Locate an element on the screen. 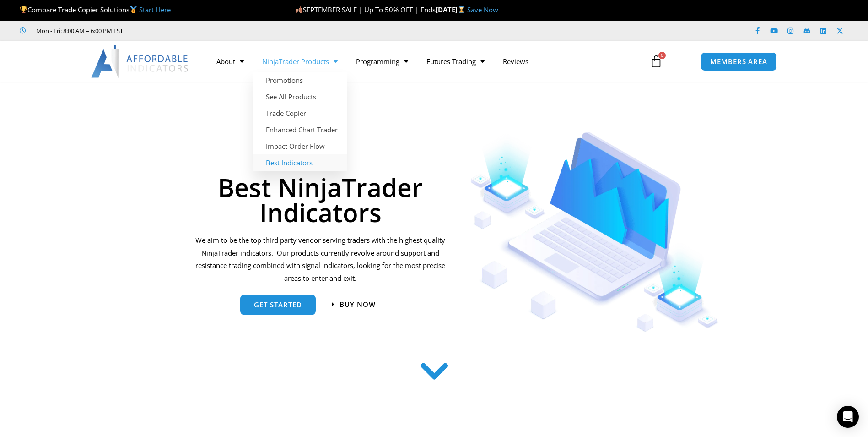 This screenshot has width=868, height=437. span: SEPTEMBER SALE | Up To 50% OFF | Ends is located at coordinates (365, 9).